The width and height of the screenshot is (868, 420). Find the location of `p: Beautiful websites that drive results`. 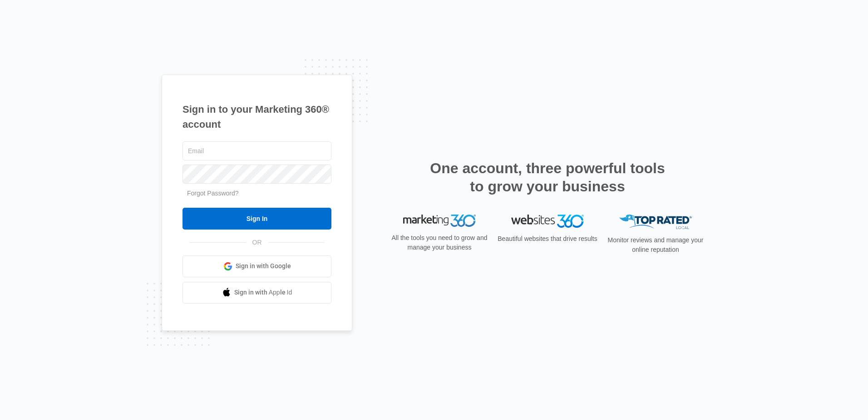

p: Beautiful websites that drive results is located at coordinates (548, 238).